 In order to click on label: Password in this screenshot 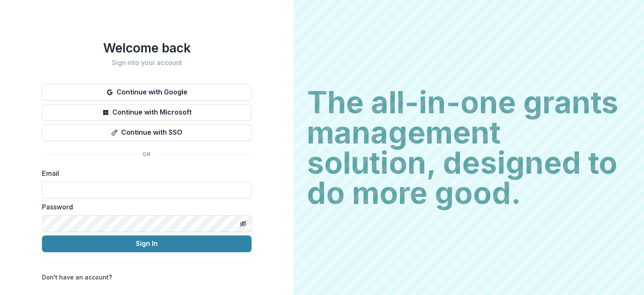, I will do `click(144, 207)`.